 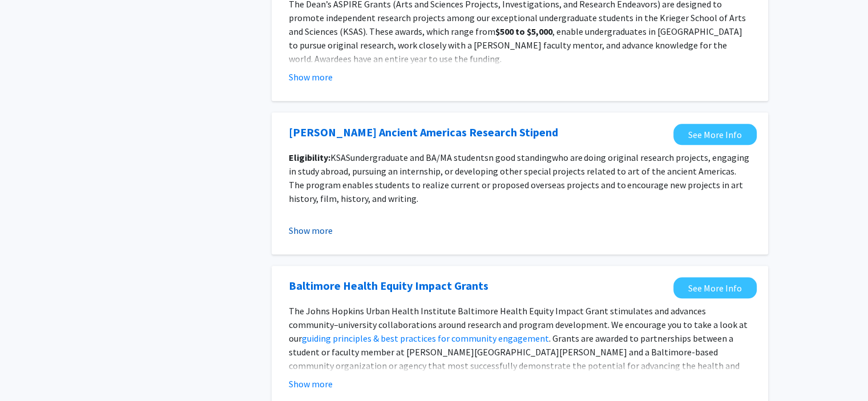 What do you see at coordinates (425, 338) in the screenshot?
I see `a: guiding principles & best practices for community engagement` at bounding box center [425, 338].